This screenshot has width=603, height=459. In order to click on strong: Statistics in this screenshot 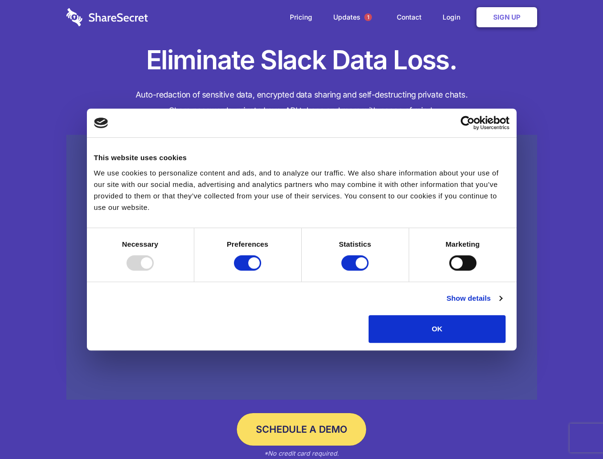, I will do `click(355, 244)`.